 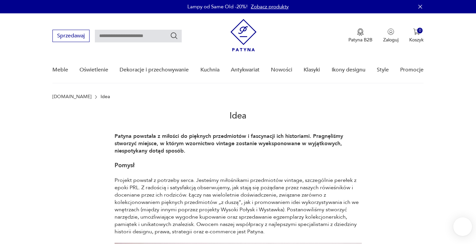 What do you see at coordinates (391, 32) in the screenshot?
I see `img: Ikonka użytkownika` at bounding box center [391, 32].